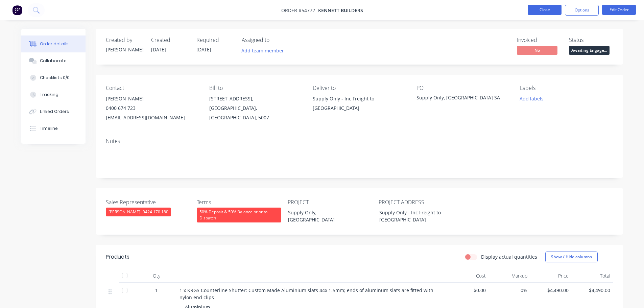 The width and height of the screenshot is (644, 308). Describe the element at coordinates (239, 202) in the screenshot. I see `label: Terms` at that location.